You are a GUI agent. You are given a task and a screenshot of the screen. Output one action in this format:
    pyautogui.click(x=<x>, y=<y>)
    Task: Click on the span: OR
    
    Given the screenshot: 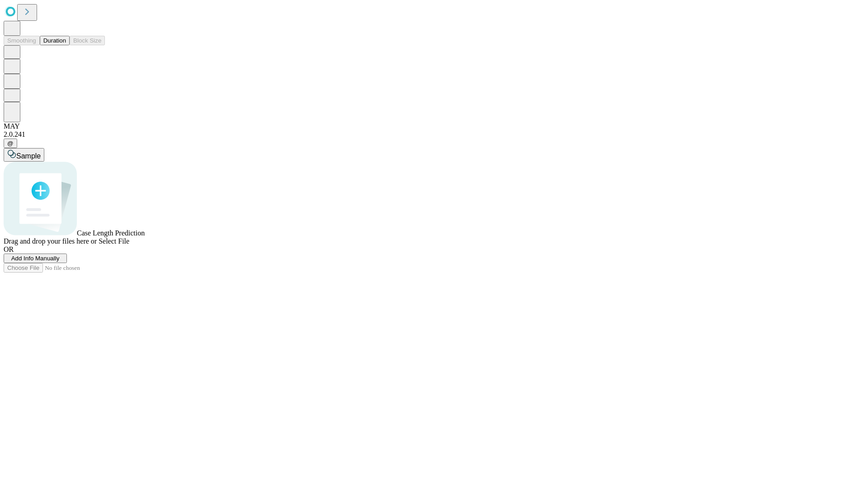 What is the action you would take?
    pyautogui.click(x=8, y=249)
    